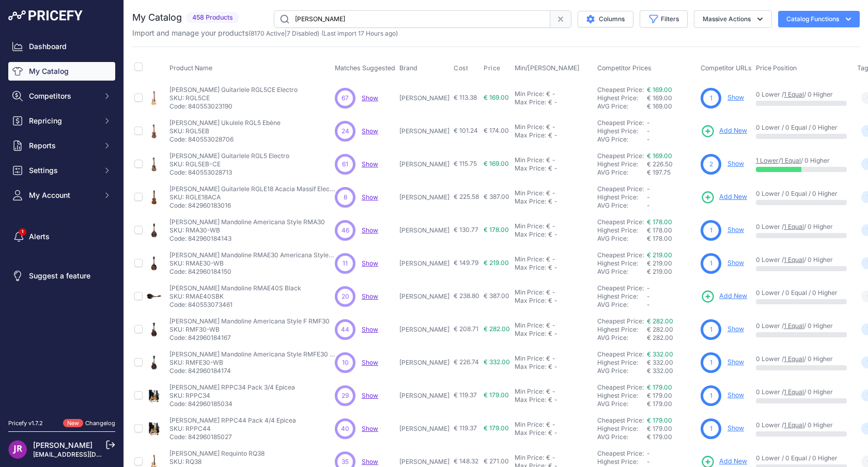 The image size is (868, 467). I want to click on p: Code: 840553028706, so click(225, 140).